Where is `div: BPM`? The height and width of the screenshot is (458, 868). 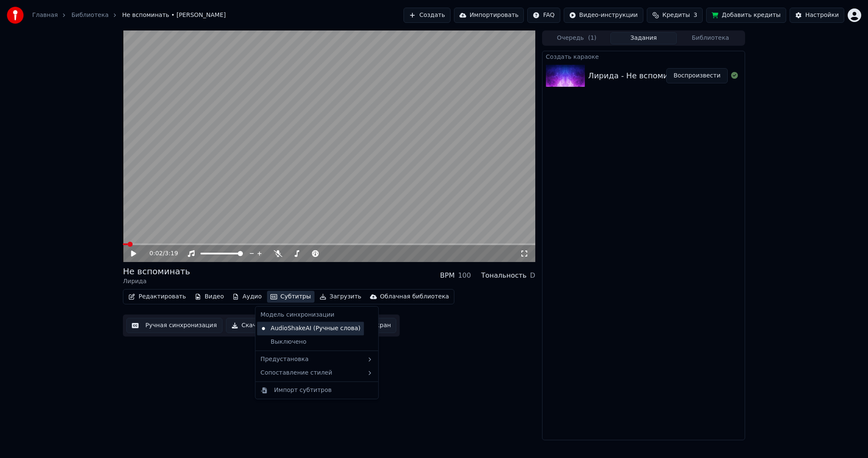 div: BPM is located at coordinates (447, 276).